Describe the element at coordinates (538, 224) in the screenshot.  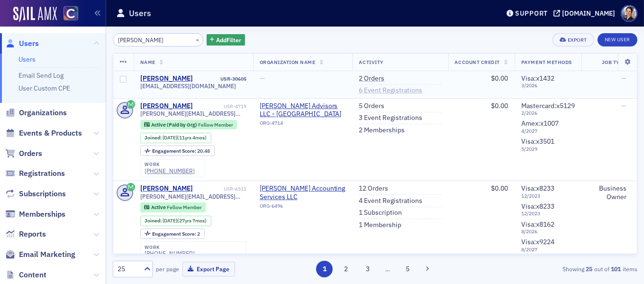
I see `span: Visa : x8162` at that location.